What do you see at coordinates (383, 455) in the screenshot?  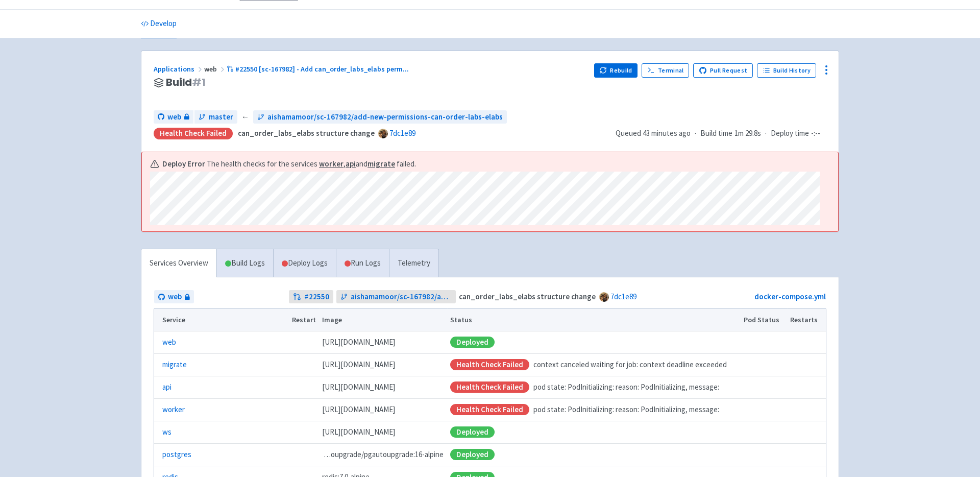 I see `span: pgautoupgrade/pgautoupgrade:16-alpine` at bounding box center [383, 455].